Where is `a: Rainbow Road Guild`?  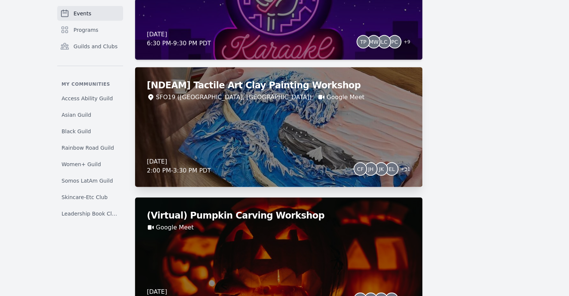
a: Rainbow Road Guild is located at coordinates (90, 148).